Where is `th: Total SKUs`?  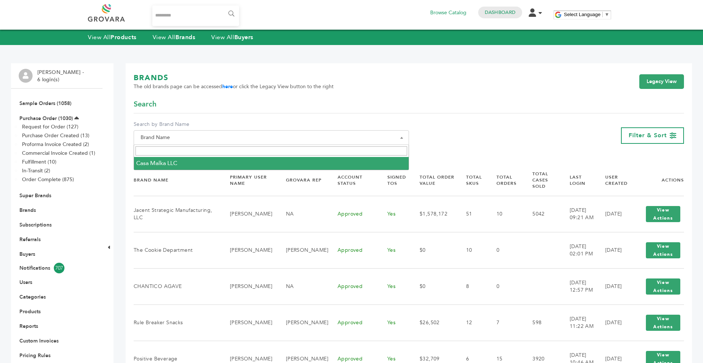 th: Total SKUs is located at coordinates (472, 180).